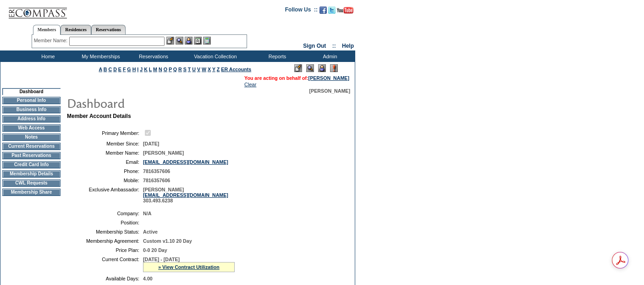  Describe the element at coordinates (31, 100) in the screenshot. I see `td: Personal Info` at that location.